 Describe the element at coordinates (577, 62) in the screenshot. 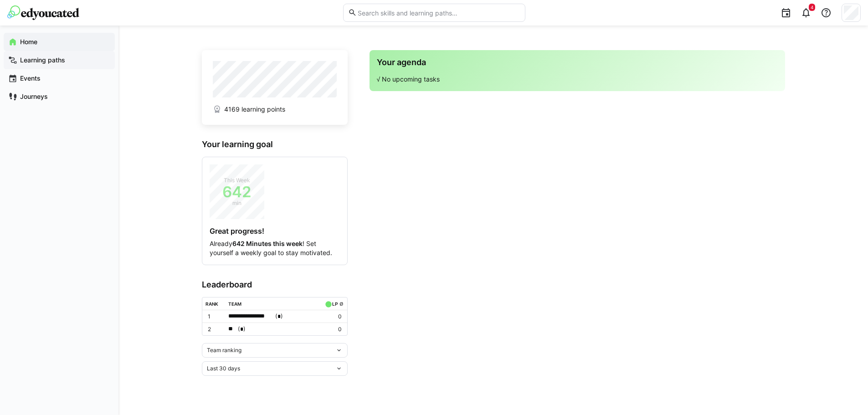

I see `h3: Your agenda` at that location.